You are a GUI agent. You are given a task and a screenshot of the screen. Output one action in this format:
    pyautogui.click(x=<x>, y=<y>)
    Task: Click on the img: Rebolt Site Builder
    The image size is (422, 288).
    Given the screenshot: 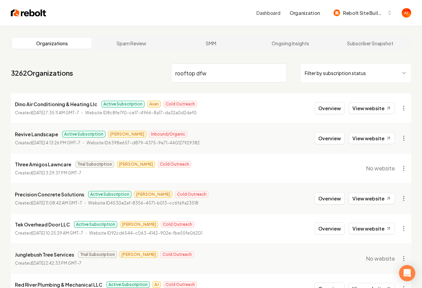 What is the action you would take?
    pyautogui.click(x=337, y=13)
    